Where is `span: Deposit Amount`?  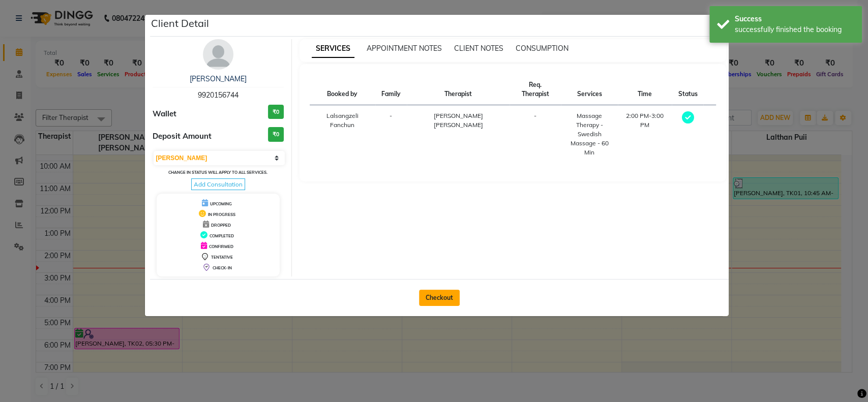
span: Deposit Amount is located at coordinates (182, 136).